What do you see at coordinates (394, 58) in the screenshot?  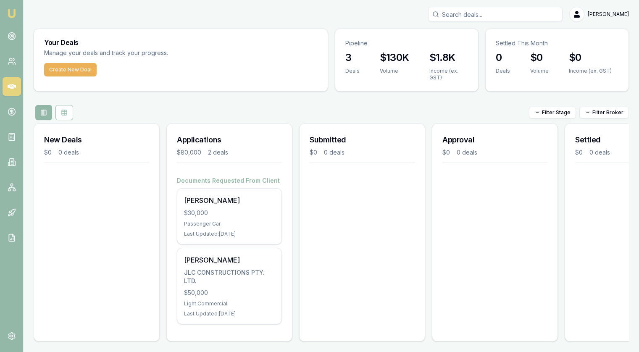 I see `h3: $130K` at bounding box center [394, 58].